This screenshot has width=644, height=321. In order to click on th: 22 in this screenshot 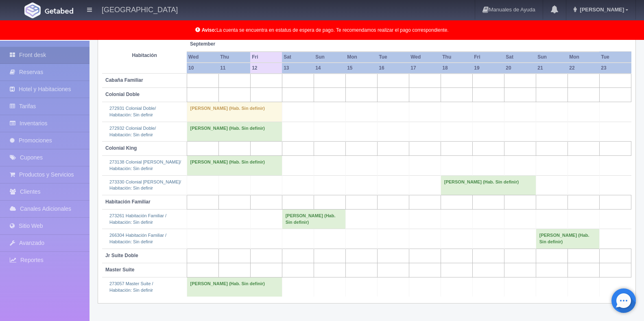, I will do `click(584, 68)`.